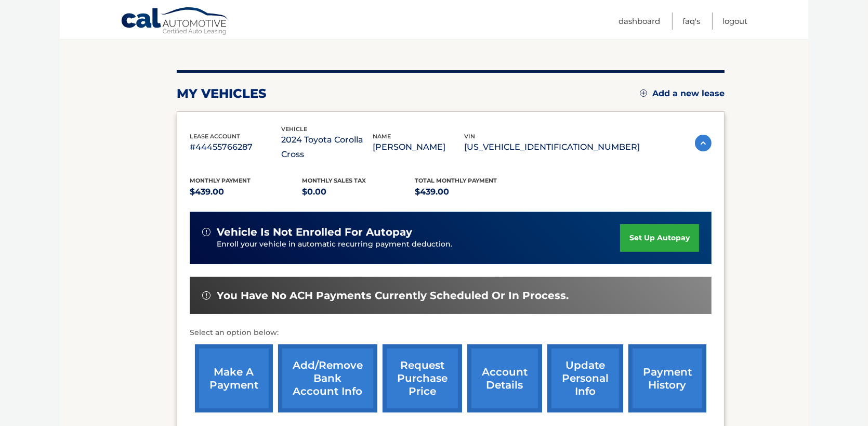 The image size is (868, 426). Describe the element at coordinates (639, 21) in the screenshot. I see `a: Dashboard` at that location.